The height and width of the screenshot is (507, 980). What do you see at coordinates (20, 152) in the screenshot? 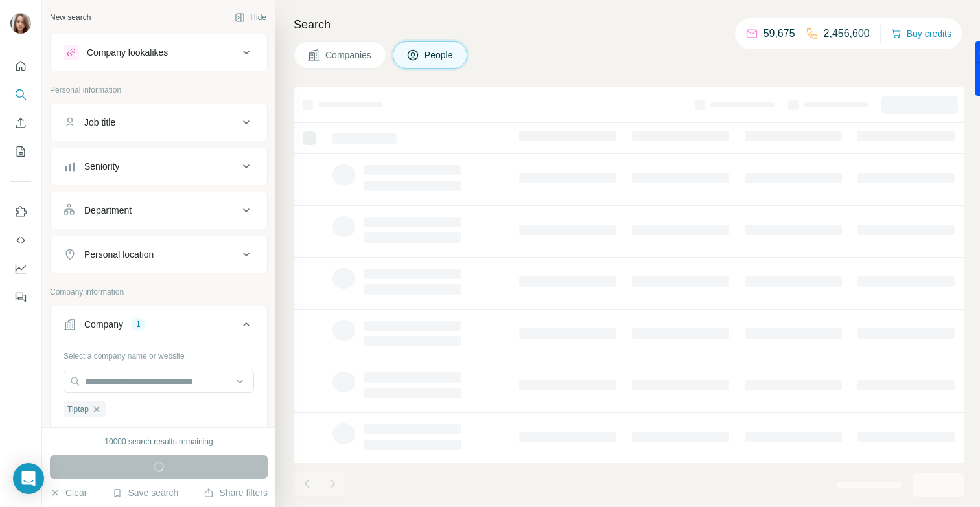
I see `button: My lists` at bounding box center [20, 152].